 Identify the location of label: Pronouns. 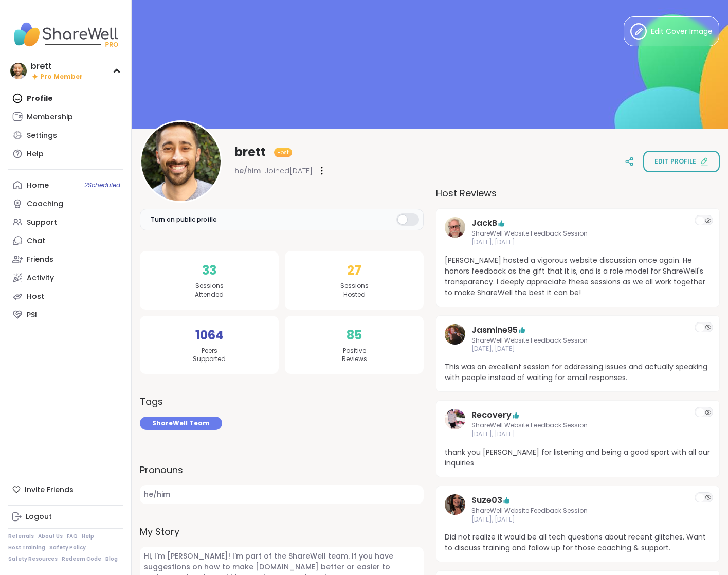
(282, 470).